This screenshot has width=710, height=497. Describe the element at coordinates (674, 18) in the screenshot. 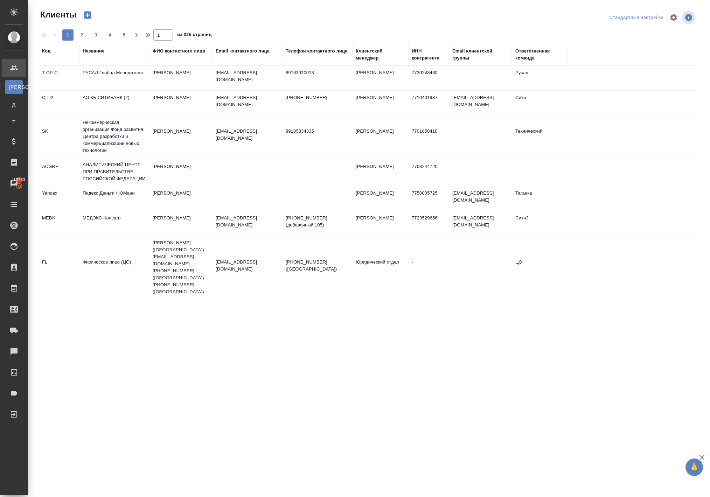

I see `span: Настроить таблицу` at that location.